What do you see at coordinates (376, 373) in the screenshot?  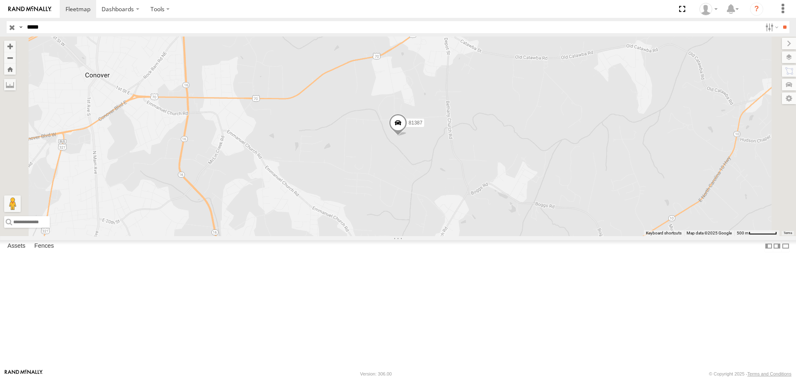 I see `div: Version: 306.00` at bounding box center [376, 373].